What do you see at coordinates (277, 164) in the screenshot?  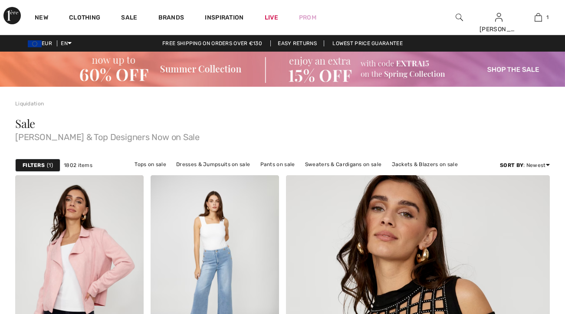 I see `a: Pants on sale` at bounding box center [277, 164].